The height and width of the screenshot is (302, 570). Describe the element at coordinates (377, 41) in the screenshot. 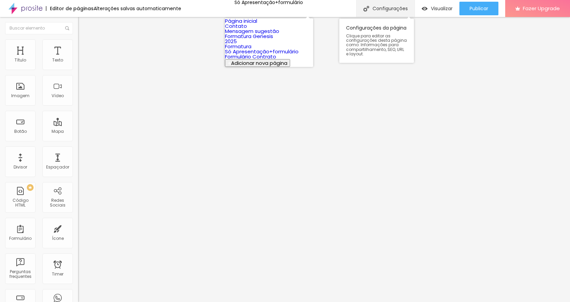

I see `div: Configurações da página` at that location.